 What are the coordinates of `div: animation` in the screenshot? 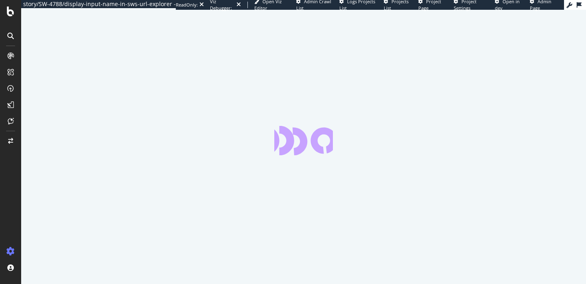 It's located at (303, 140).